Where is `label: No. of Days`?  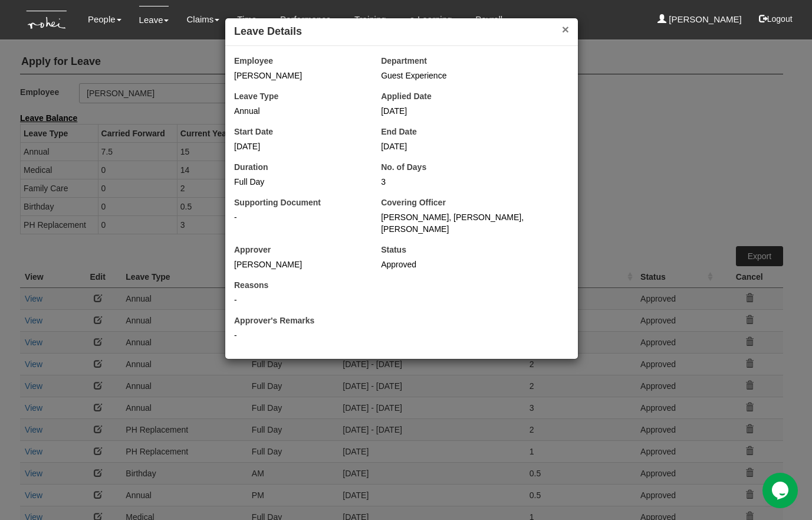 label: No. of Days is located at coordinates (403, 167).